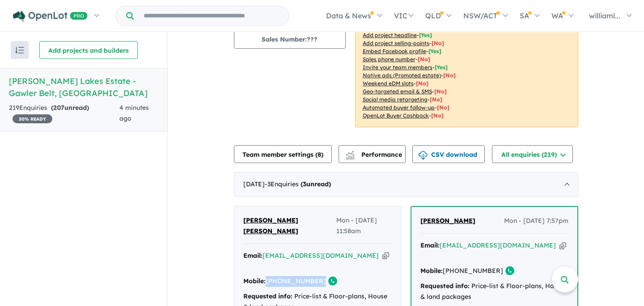  What do you see at coordinates (282, 154) in the screenshot?
I see `button: Team member settings (8)` at bounding box center [282, 154].